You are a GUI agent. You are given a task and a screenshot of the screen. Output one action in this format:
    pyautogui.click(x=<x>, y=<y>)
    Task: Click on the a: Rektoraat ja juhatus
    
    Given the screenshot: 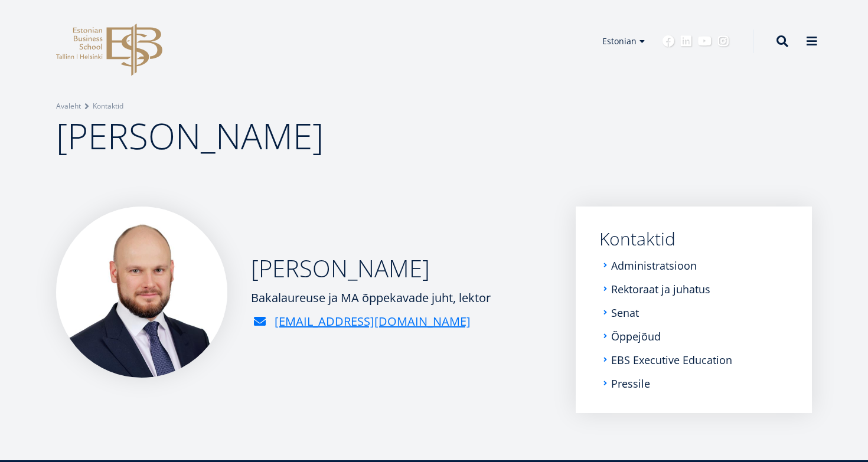 What is the action you would take?
    pyautogui.click(x=661, y=289)
    